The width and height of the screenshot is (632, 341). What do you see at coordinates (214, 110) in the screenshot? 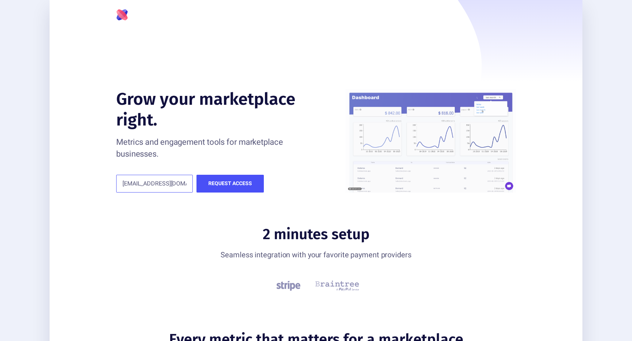
I see `h1: Grow your marketplace right.` at bounding box center [214, 110].